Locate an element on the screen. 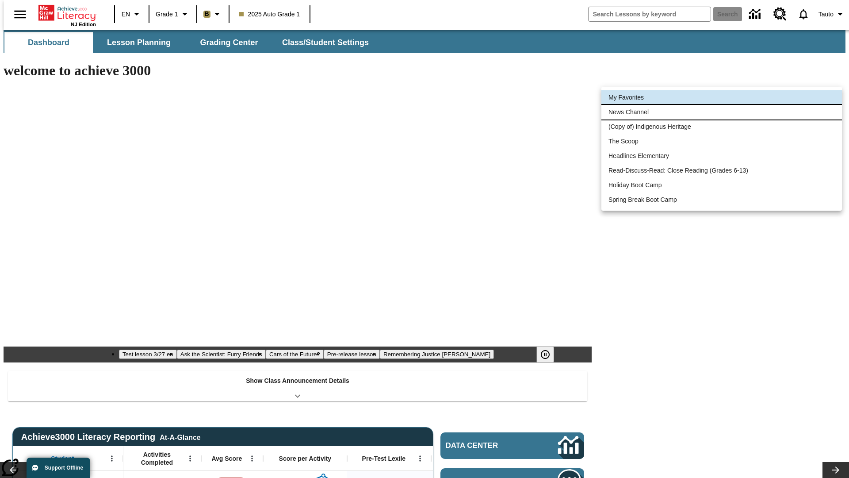 This screenshot has width=849, height=478. li: The Scoop is located at coordinates (722, 141).